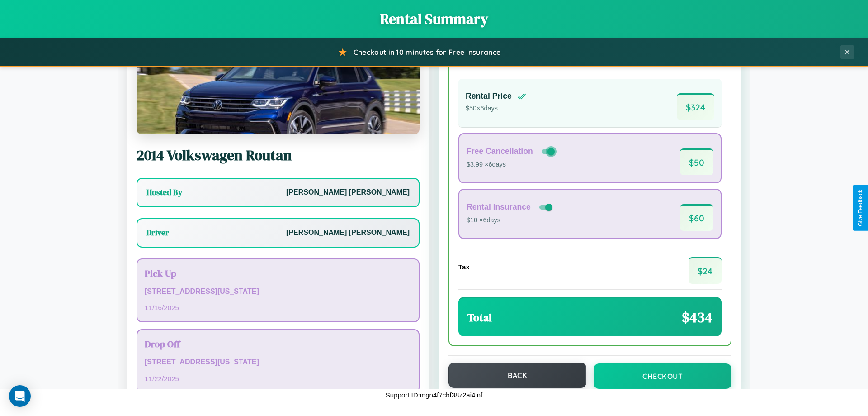 The height and width of the screenshot is (416, 868). Describe the element at coordinates (480, 317) in the screenshot. I see `h3: Total` at that location.